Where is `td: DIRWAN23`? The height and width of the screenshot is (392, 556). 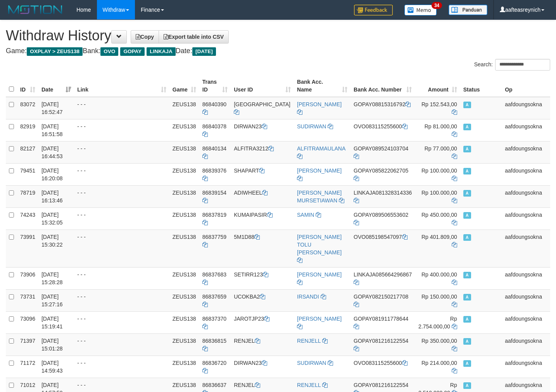
td: DIRWAN23 is located at coordinates (262, 130).